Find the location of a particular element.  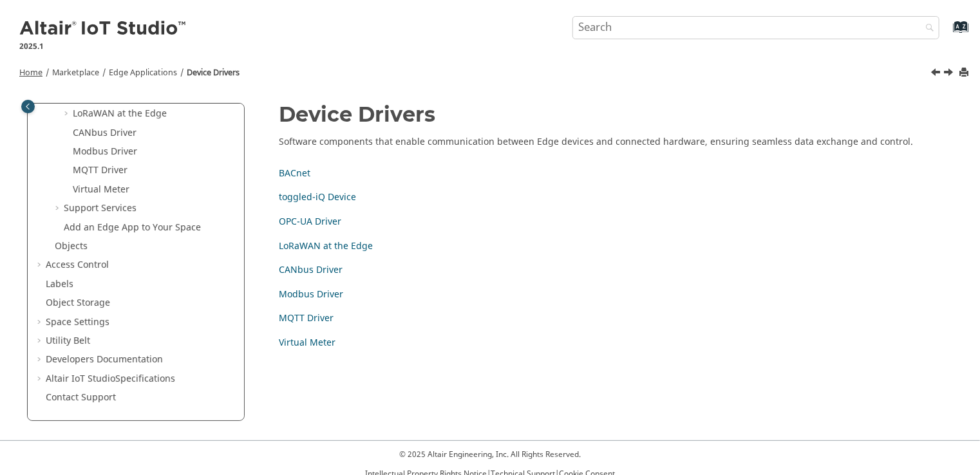

nav: Child Links is located at coordinates (610, 261).